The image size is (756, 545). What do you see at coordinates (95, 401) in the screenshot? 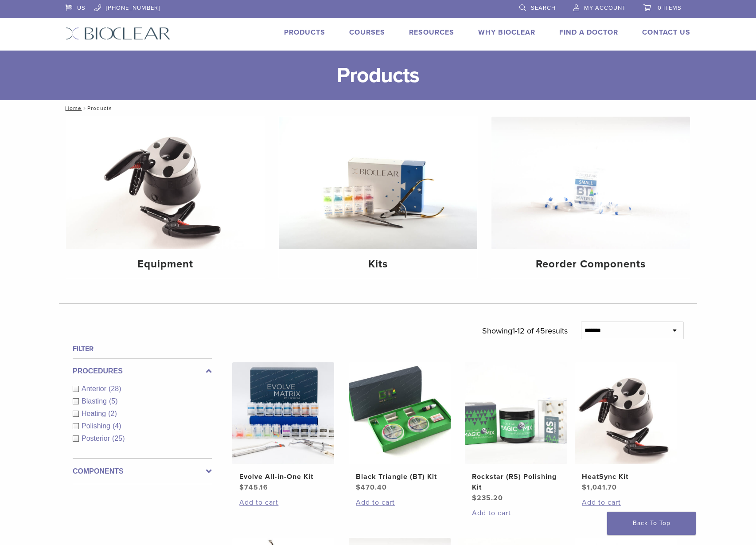
I see `span: Blasting` at bounding box center [95, 401].